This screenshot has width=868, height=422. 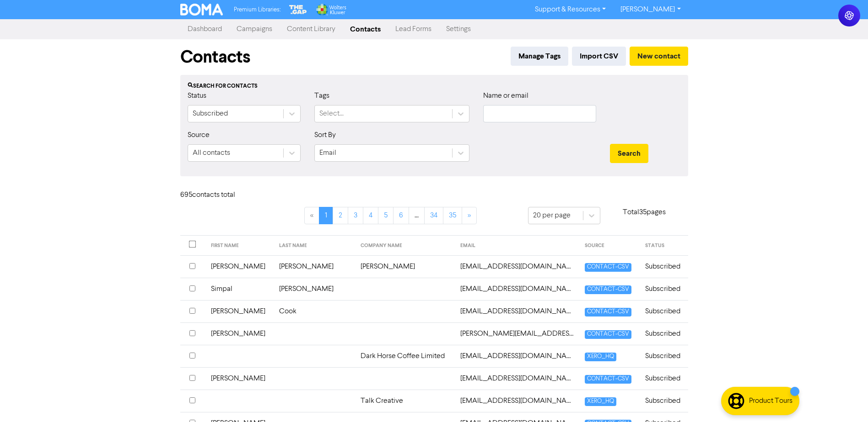 I want to click on label: Name or email, so click(x=506, y=96).